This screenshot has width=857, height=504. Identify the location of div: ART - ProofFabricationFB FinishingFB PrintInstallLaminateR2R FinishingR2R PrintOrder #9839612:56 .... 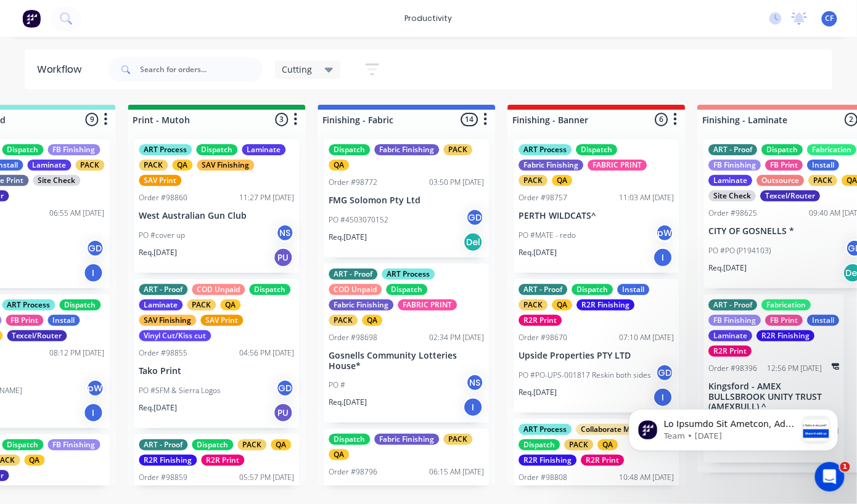
(773, 378).